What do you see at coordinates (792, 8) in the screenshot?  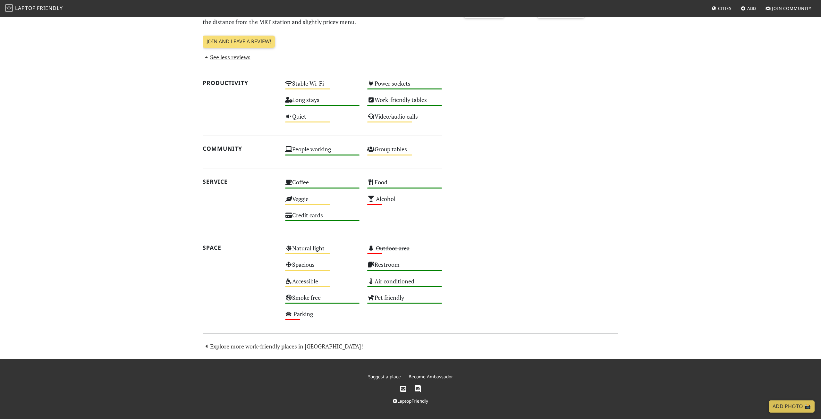 I see `span: Join Community` at bounding box center [792, 8].